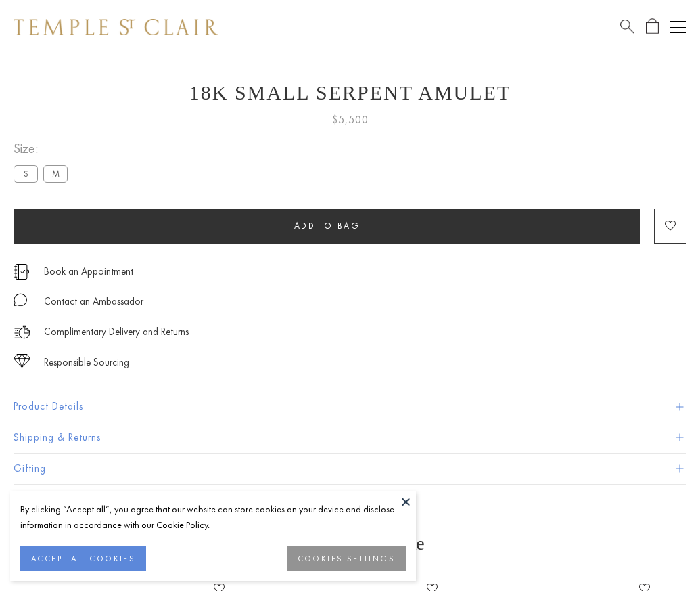 The image size is (700, 591). What do you see at coordinates (83, 558) in the screenshot?
I see `button: ACCEPT ALL COOKIES` at bounding box center [83, 558].